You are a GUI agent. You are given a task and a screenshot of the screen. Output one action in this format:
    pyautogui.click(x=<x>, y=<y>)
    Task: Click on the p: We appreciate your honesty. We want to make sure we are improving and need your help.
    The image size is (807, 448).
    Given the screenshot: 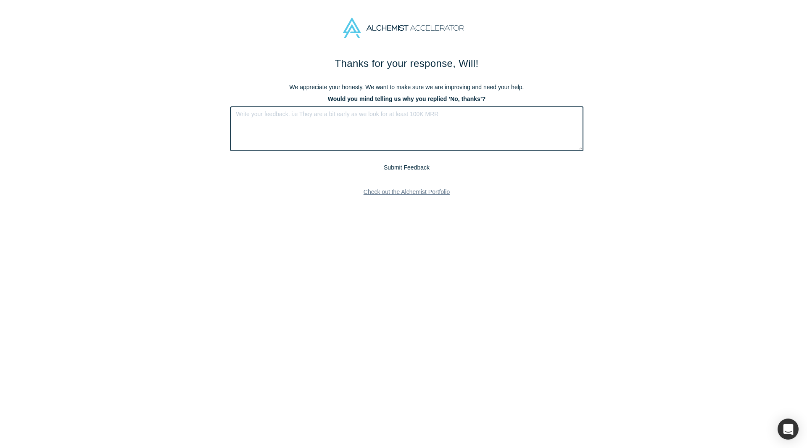 What is the action you would take?
    pyautogui.click(x=407, y=87)
    